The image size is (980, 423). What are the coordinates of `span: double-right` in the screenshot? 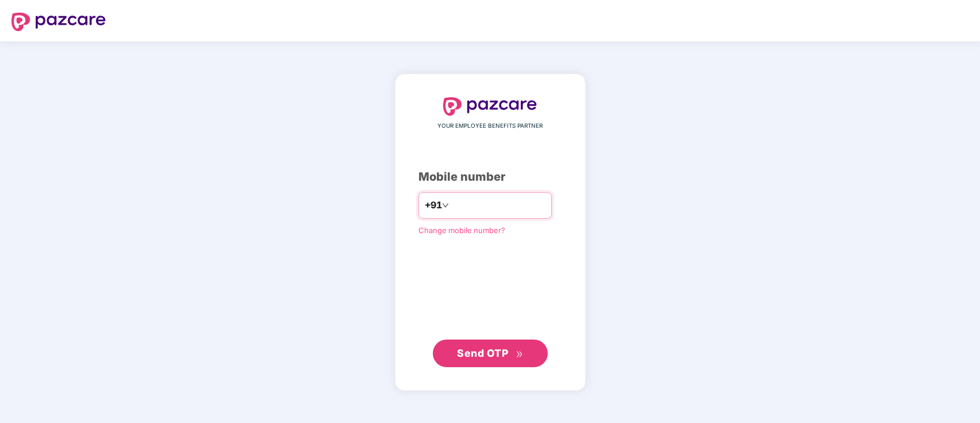 It's located at (519, 354).